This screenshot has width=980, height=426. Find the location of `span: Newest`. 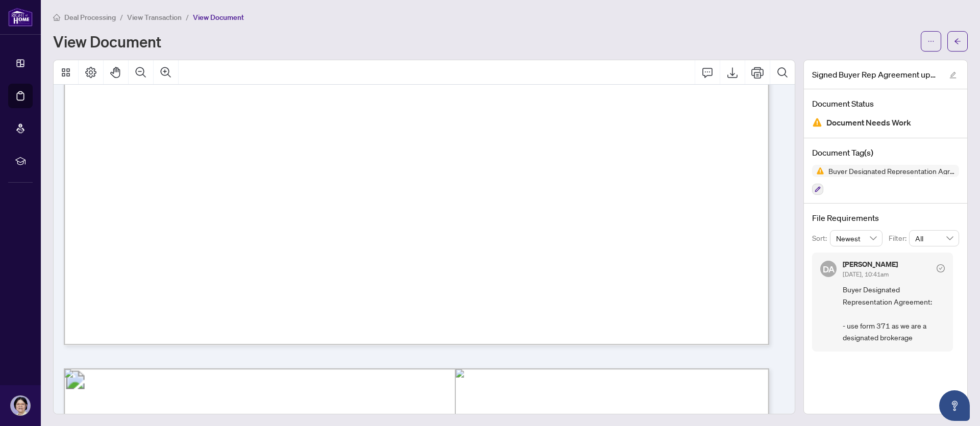

span: Newest is located at coordinates (856, 238).